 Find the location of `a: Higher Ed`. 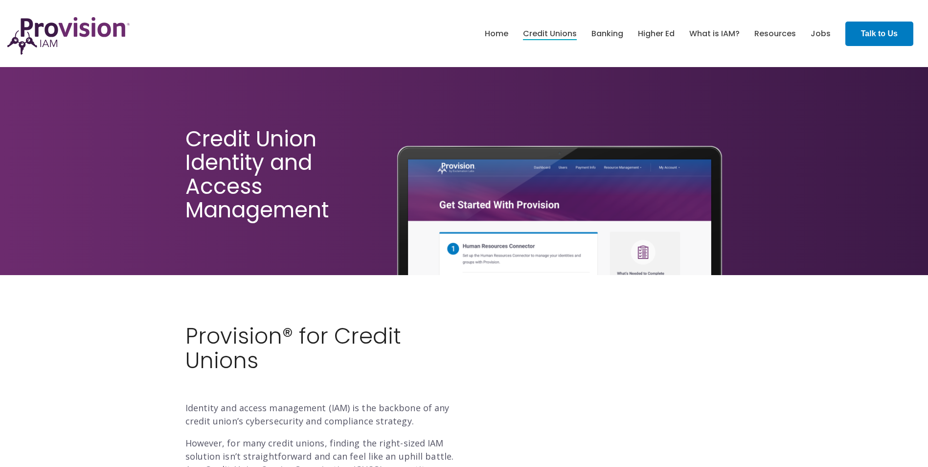

a: Higher Ed is located at coordinates (656, 34).